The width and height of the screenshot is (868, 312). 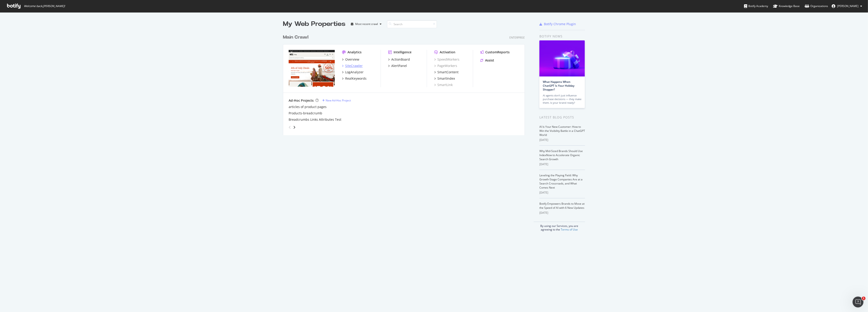 I want to click on div: Breadcrumbs Links Attributes Test, so click(x=315, y=120).